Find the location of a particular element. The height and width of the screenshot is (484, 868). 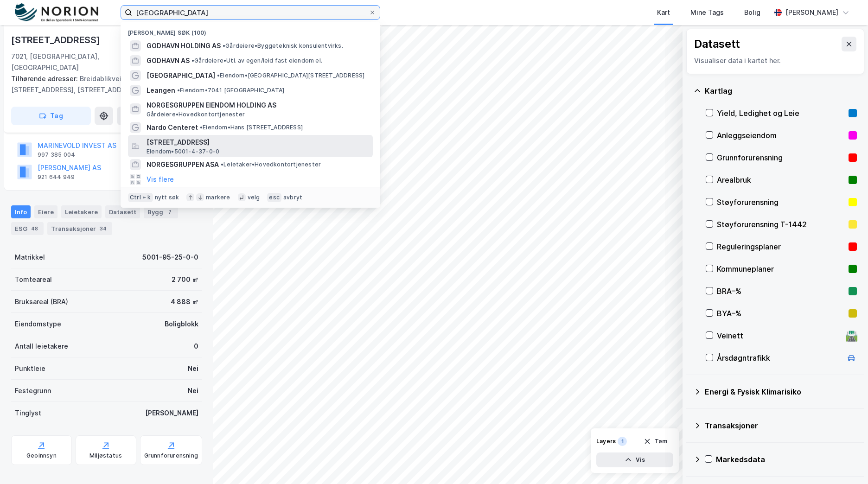

div: Leietakere is located at coordinates (81, 211).